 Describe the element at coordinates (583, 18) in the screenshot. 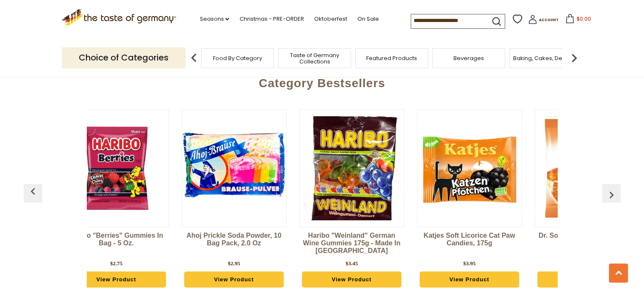

I see `span: $0.00` at that location.